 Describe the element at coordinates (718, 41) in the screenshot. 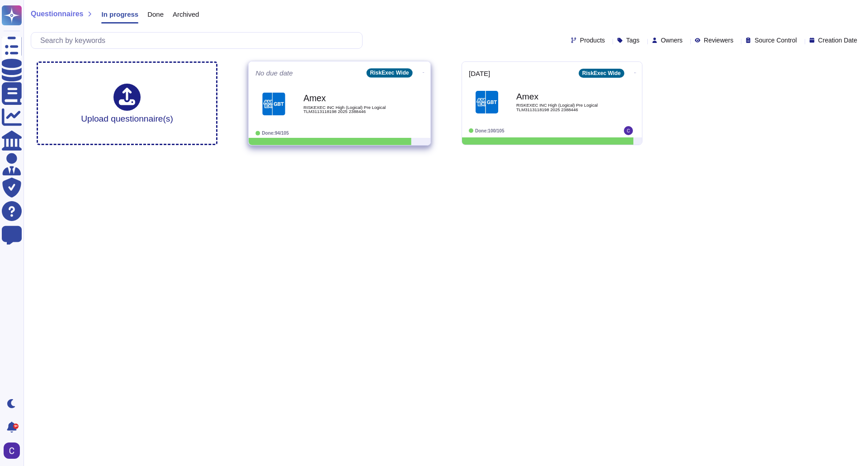

I see `span: Reviewers` at that location.